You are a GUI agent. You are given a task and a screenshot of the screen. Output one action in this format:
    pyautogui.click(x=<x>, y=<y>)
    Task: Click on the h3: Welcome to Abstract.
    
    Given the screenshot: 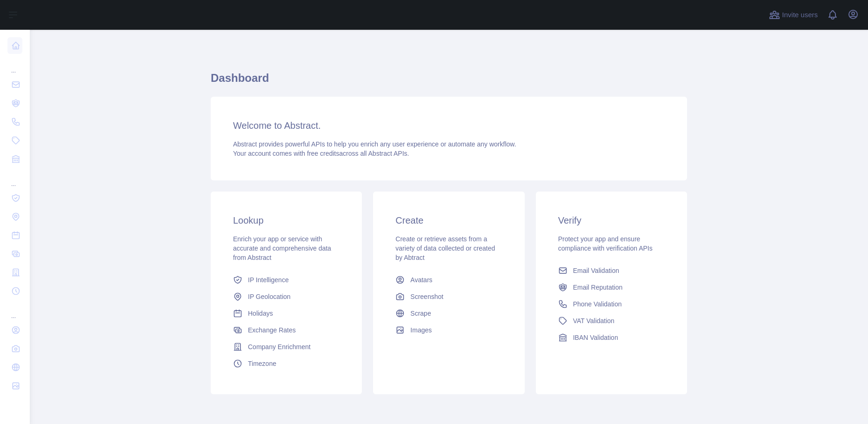 What is the action you would take?
    pyautogui.click(x=449, y=125)
    